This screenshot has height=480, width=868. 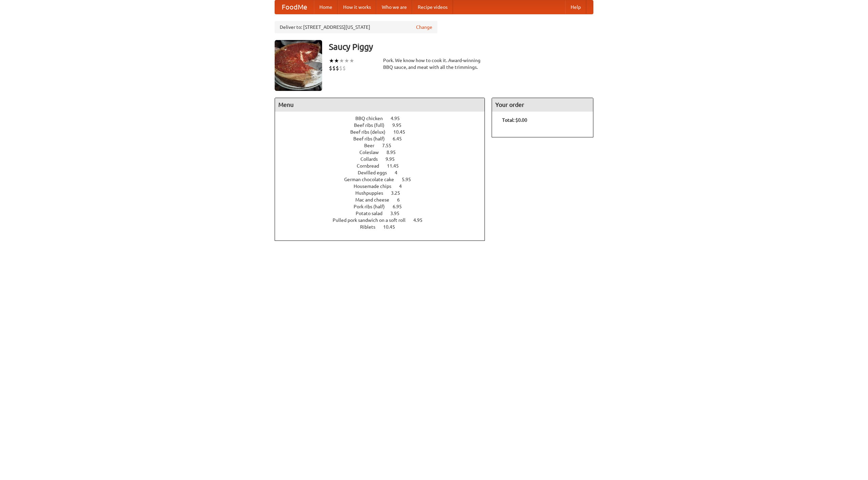 What do you see at coordinates (433, 8) in the screenshot?
I see `a: Recipe videos` at bounding box center [433, 8].